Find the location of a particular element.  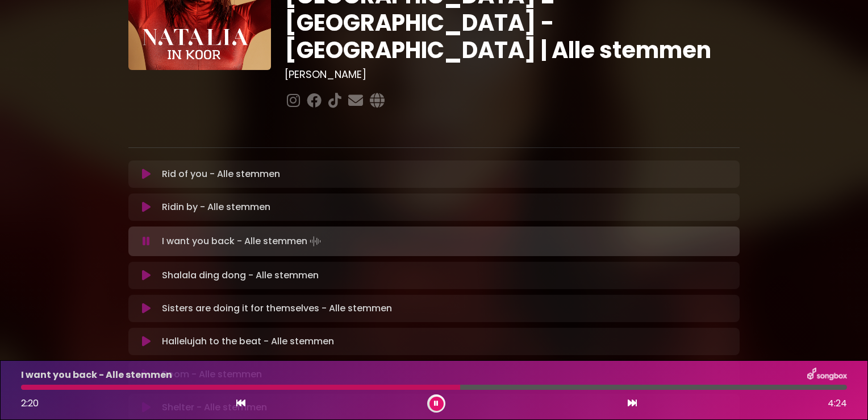

p: Hallelujah to the beat - Alle stemmen is located at coordinates (248, 341).